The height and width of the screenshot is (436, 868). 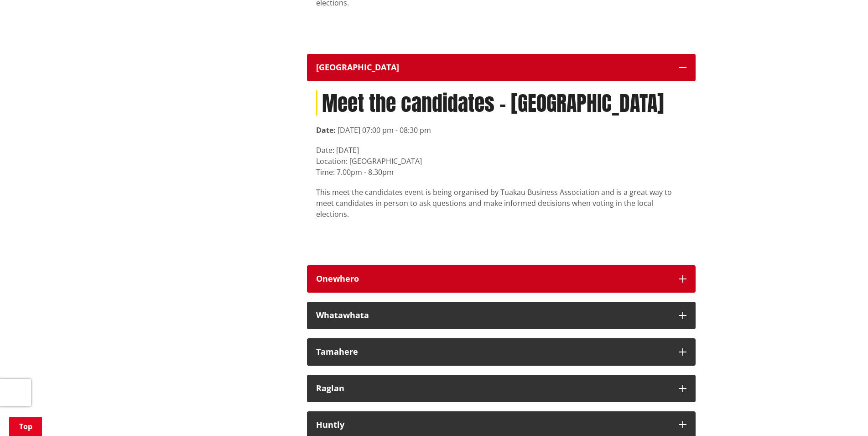 What do you see at coordinates (494, 352) in the screenshot?
I see `div: Tamahere` at bounding box center [494, 352].